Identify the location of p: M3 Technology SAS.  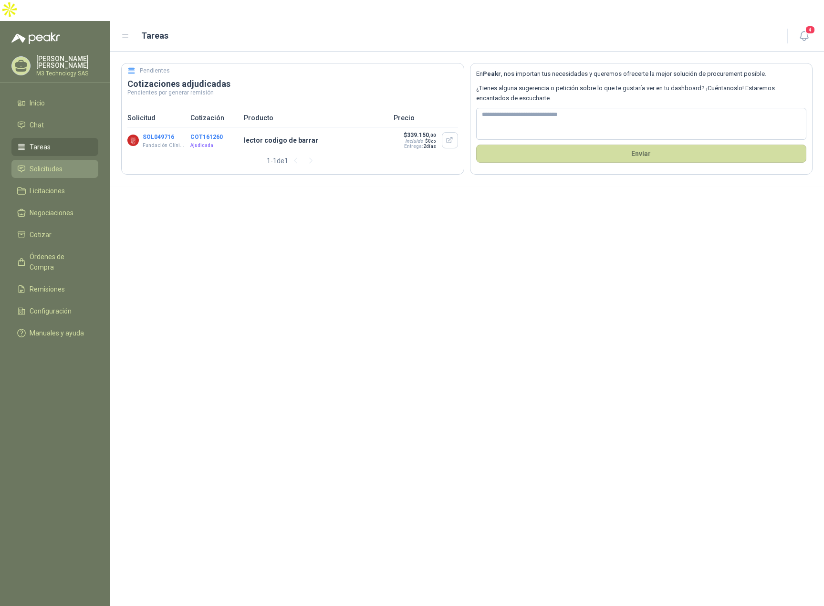
(67, 73).